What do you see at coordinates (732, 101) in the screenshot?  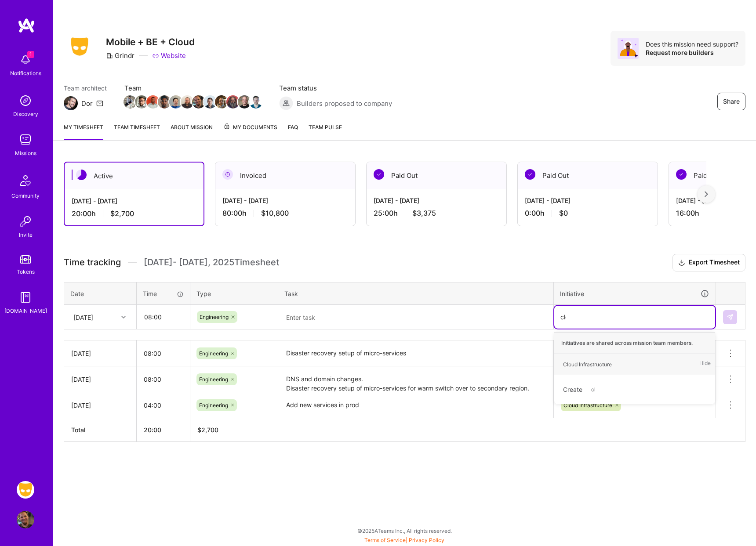 I see `button: Share` at bounding box center [732, 101].